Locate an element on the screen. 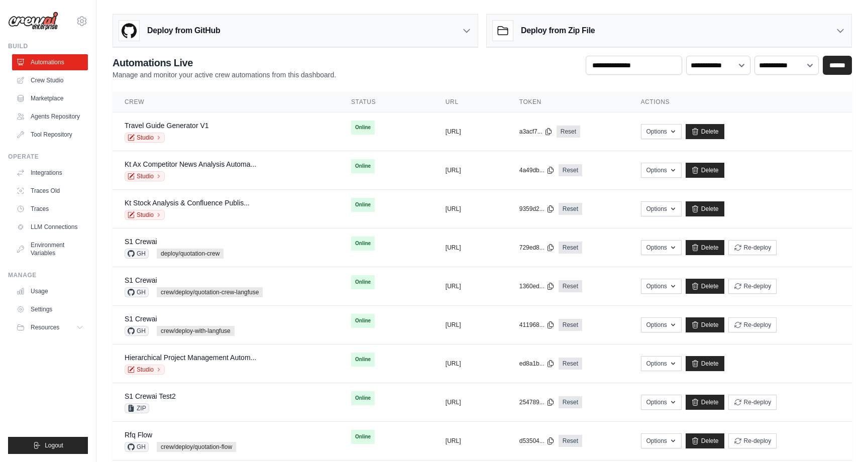 This screenshot has width=868, height=462. span: ZIP is located at coordinates (137, 408).